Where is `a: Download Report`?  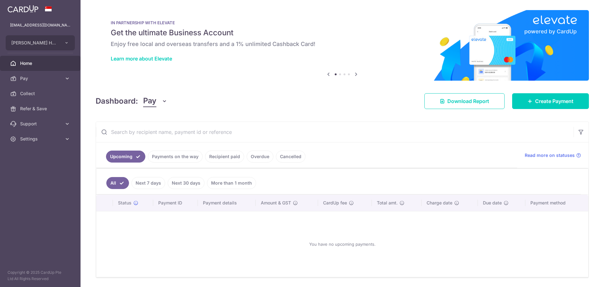 a: Download Report is located at coordinates (464, 101).